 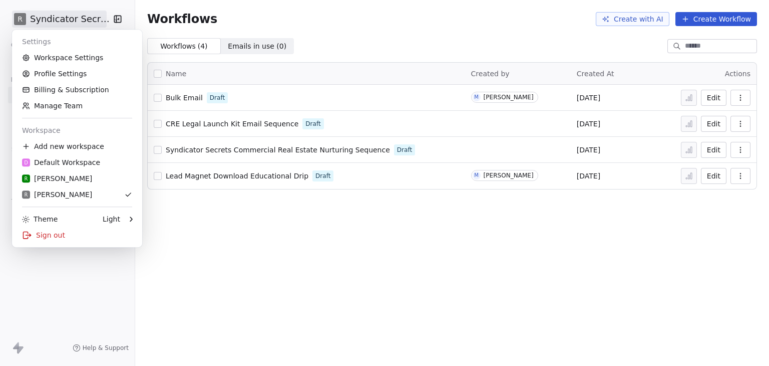 What do you see at coordinates (40, 219) in the screenshot?
I see `div: Theme` at bounding box center [40, 219].